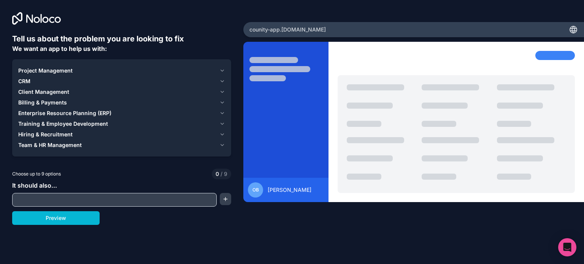 Image resolution: width=584 pixels, height=264 pixels. What do you see at coordinates (122, 113) in the screenshot?
I see `button: Enterprise Resource Planning (ERP)` at bounding box center [122, 113].